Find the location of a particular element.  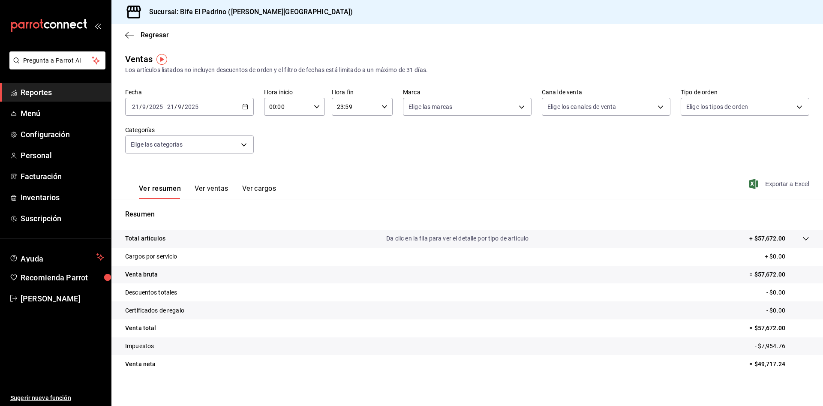

p: Impuestos is located at coordinates (139, 346).